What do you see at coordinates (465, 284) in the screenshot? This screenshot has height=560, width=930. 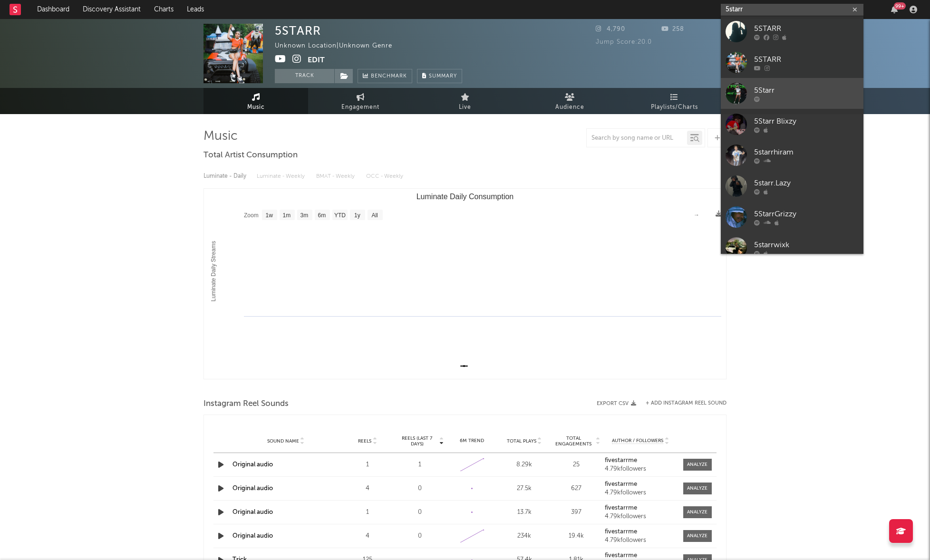 I see `svg: Luminate Daily Consumption` at bounding box center [465, 284].